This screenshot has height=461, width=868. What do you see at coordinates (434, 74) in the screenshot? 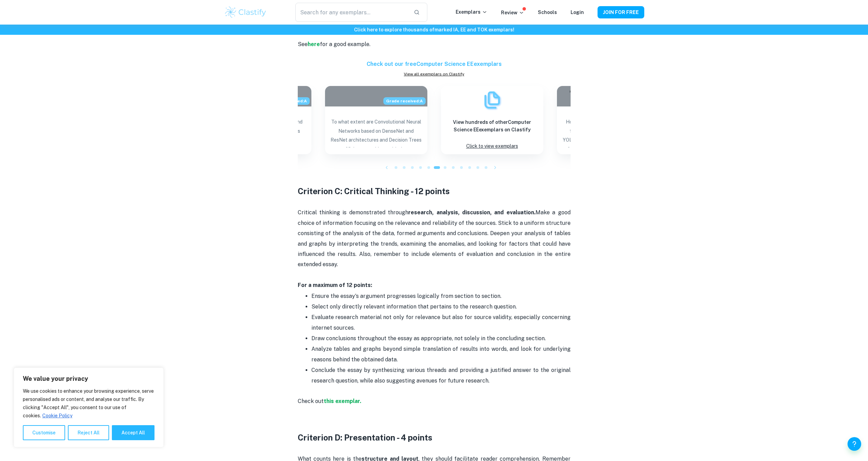
I see `a: View all exemplars on Clastify` at bounding box center [434, 74].